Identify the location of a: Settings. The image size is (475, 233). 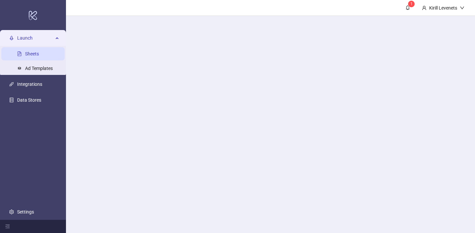
(25, 212).